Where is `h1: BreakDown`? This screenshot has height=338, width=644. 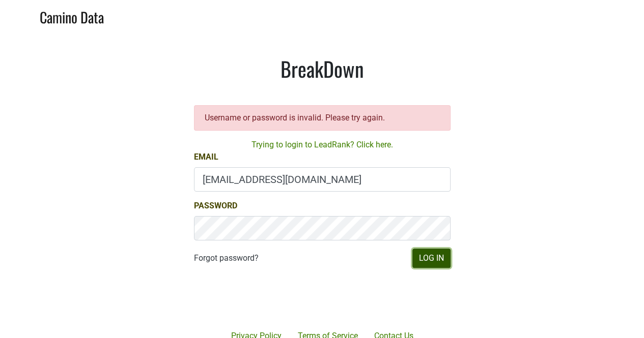 h1: BreakDown is located at coordinates (322, 69).